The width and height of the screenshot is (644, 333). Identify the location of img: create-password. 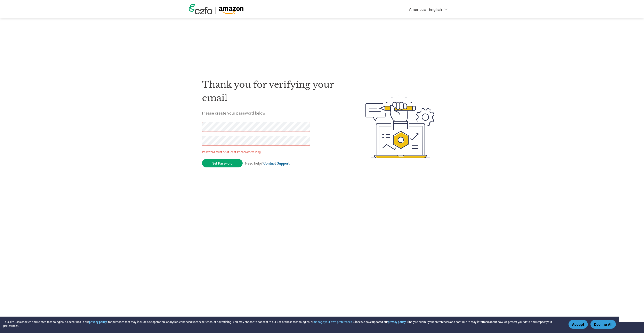
(400, 127).